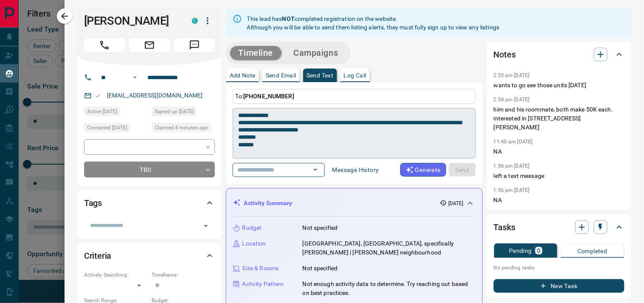 Image resolution: width=644 pixels, height=303 pixels. I want to click on p: Timeframe:, so click(183, 275).